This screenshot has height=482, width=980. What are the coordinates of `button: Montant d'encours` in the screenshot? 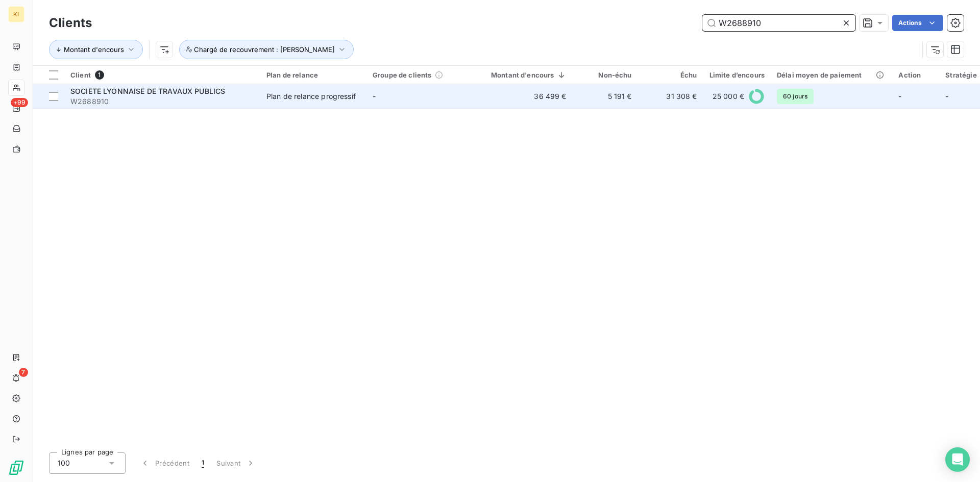 It's located at (96, 49).